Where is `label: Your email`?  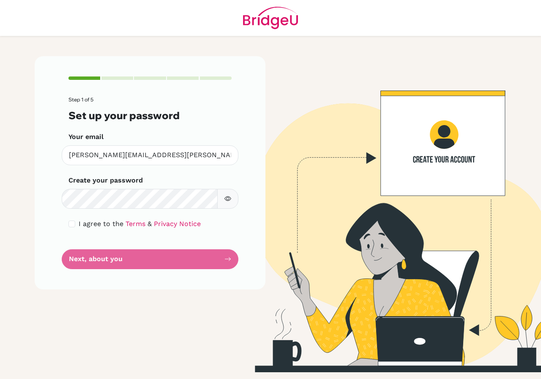
label: Your email is located at coordinates (86, 137).